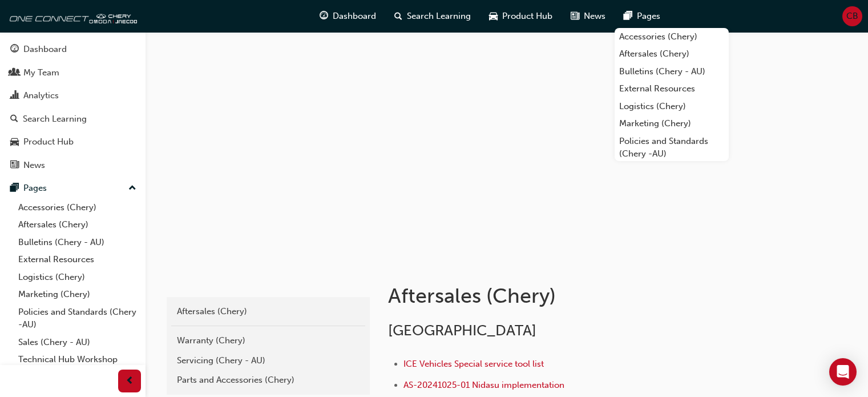 The image size is (868, 397). What do you see at coordinates (268, 340) in the screenshot?
I see `div: Warranty (Chery)` at bounding box center [268, 340].